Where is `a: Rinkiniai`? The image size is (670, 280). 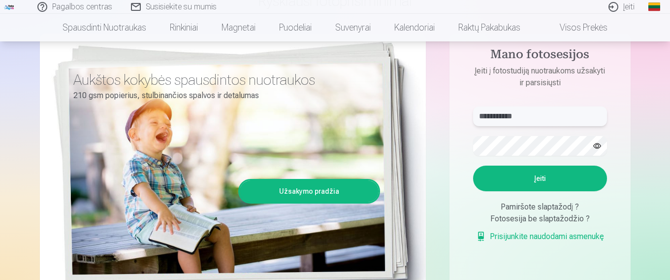
a: Rinkiniai is located at coordinates (184, 28).